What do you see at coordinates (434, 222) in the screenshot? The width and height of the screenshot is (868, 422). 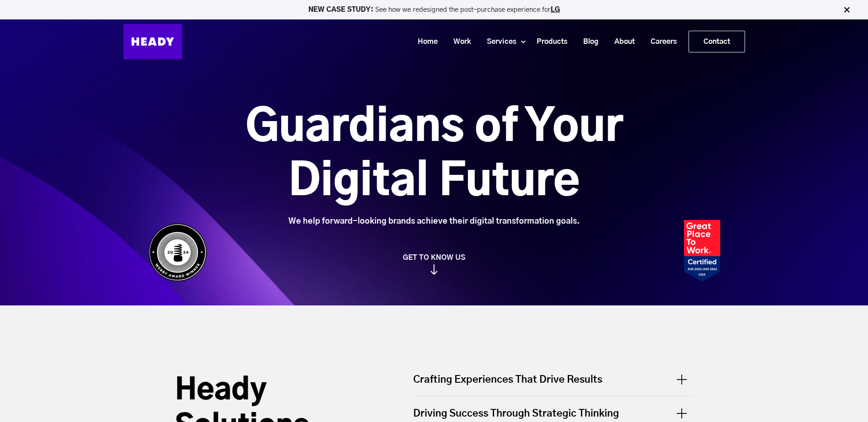 I see `div: We help forward-looking brands achieve their digital transformation goals.` at bounding box center [434, 222].